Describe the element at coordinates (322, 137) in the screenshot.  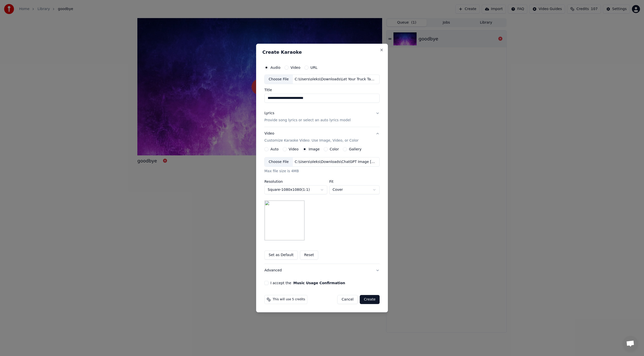
I see `button: VideoCustomize Karaoke Video: Use Image, Video, or Color` at that location.